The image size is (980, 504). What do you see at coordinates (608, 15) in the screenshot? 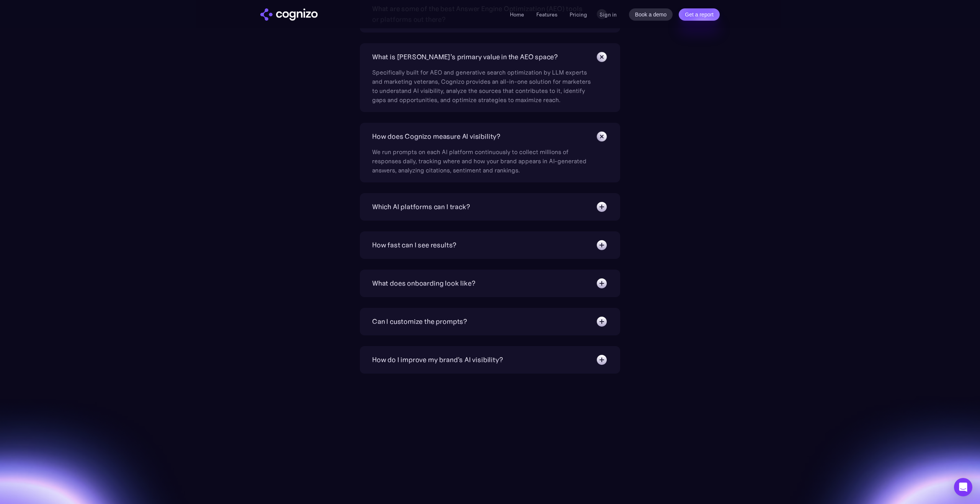
I see `a: Sign in` at bounding box center [608, 15].